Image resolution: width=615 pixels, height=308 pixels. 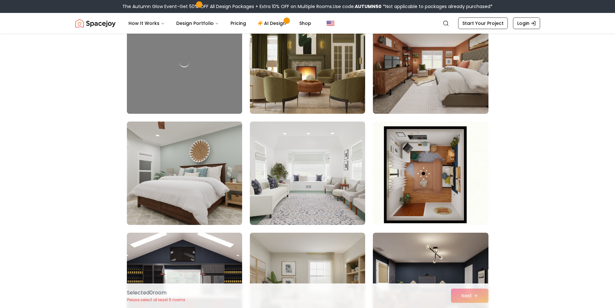 I want to click on span: Use code:, so click(x=357, y=6).